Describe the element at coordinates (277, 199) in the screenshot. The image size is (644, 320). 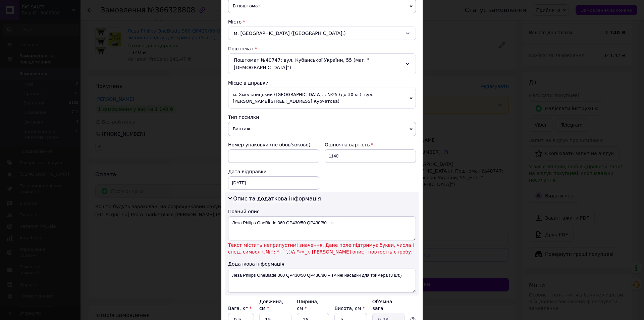
I see `span: Опис та додаткова інформація` at that location.